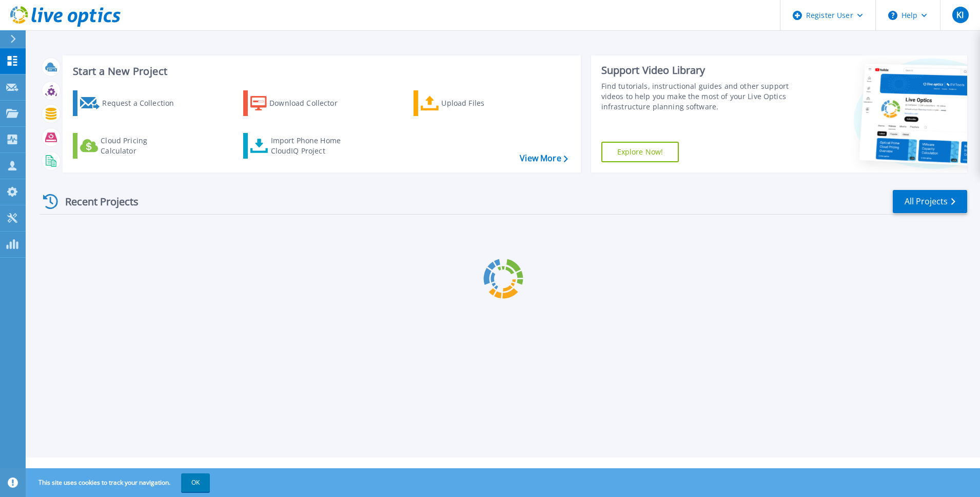 The width and height of the screenshot is (980, 497). I want to click on span: KI, so click(960, 15).